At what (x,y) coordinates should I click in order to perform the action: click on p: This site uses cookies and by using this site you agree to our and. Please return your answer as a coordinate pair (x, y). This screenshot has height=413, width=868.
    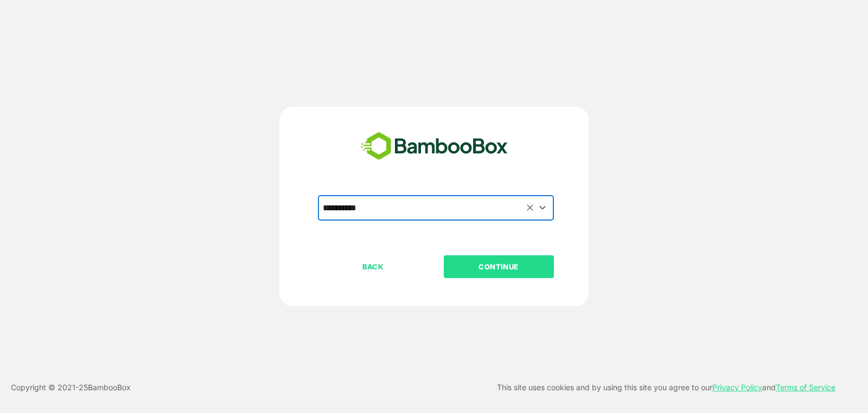
    Looking at the image, I should click on (666, 387).